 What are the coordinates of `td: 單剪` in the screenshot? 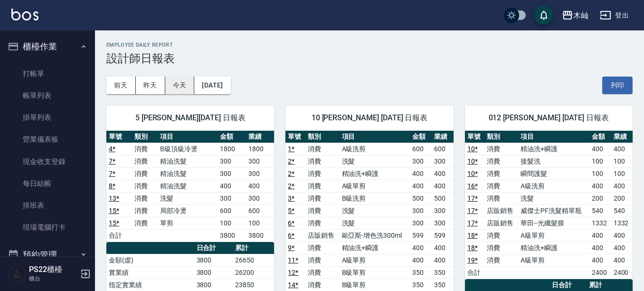 It's located at (188, 223).